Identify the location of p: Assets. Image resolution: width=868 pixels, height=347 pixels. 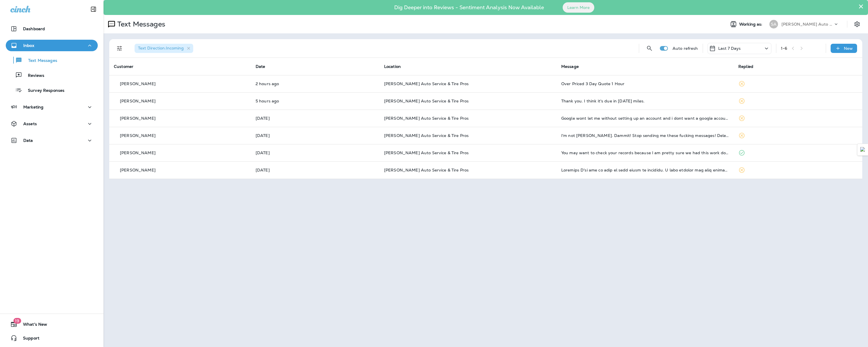
(30, 124).